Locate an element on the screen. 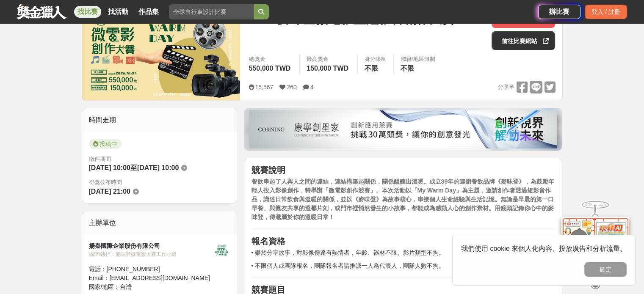 The image size is (644, 294). p: • 樂於分享故事，對影像傳達有熱情者，年齡、器材不限、影片類型不拘。 is located at coordinates (403, 252).